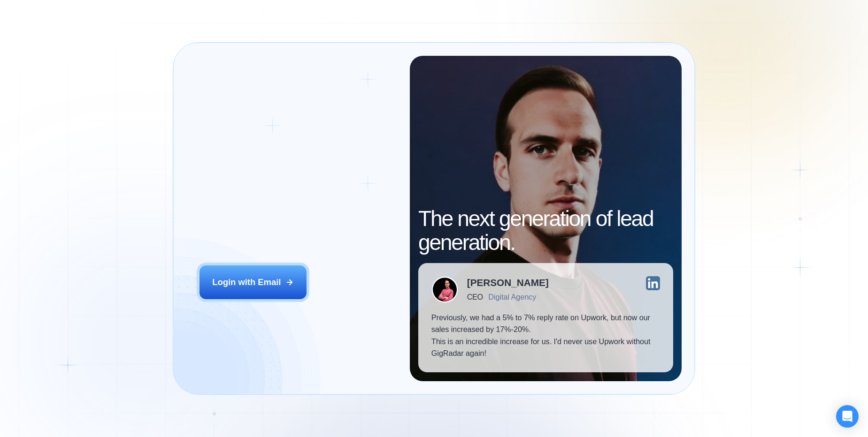 This screenshot has width=868, height=437. Describe the element at coordinates (246, 282) in the screenshot. I see `div: Login with Email` at that location.